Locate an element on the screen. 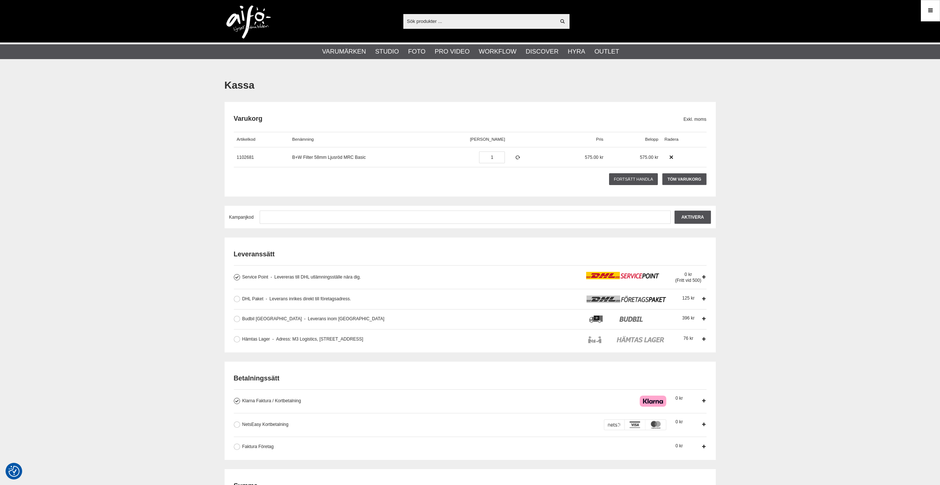 Image resolution: width=940 pixels, height=485 pixels. span: Benämning is located at coordinates (303, 139).